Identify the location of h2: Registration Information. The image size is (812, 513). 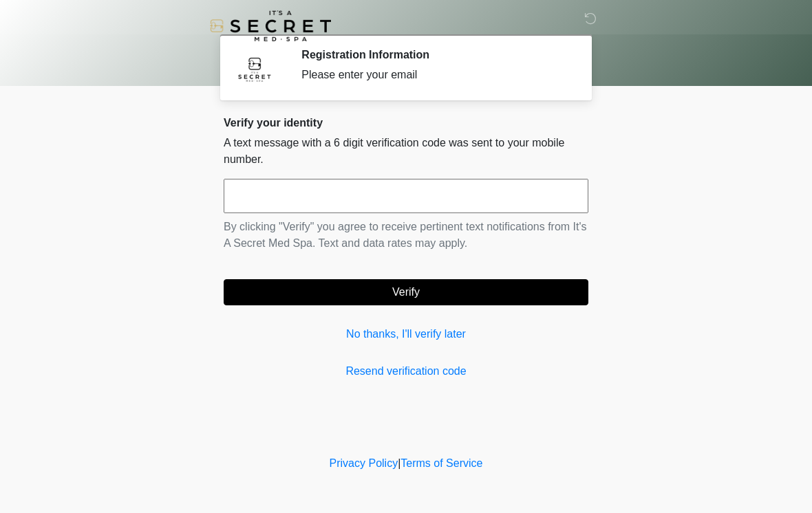
(434, 54).